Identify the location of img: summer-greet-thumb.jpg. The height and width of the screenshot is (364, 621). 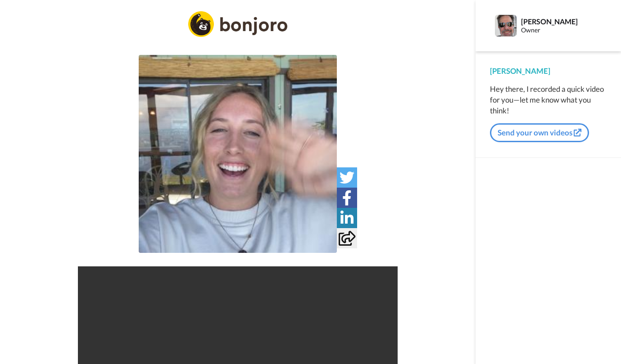
(238, 154).